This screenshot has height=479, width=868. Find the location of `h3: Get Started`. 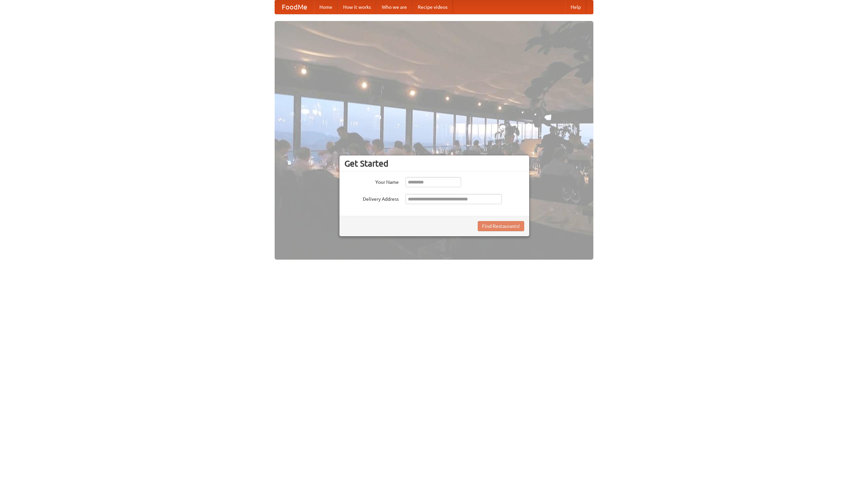

h3: Get Started is located at coordinates (434, 163).